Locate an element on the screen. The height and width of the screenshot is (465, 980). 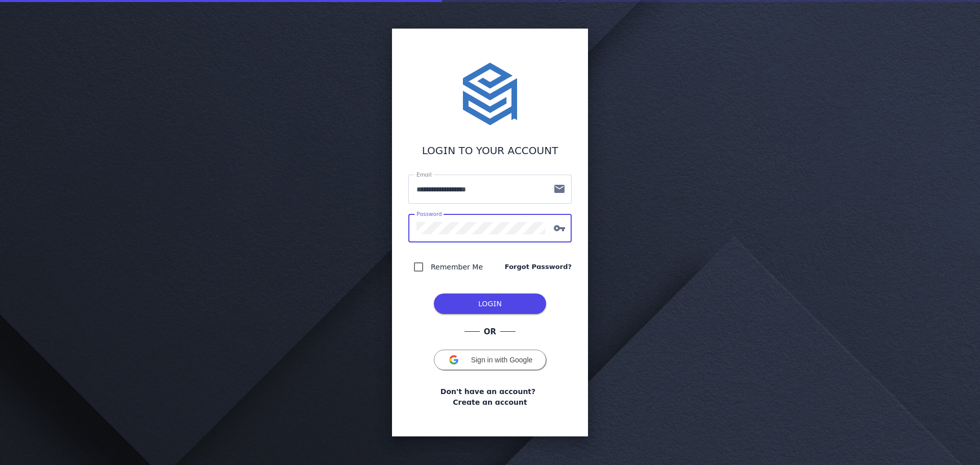
span: OR is located at coordinates (490, 332).